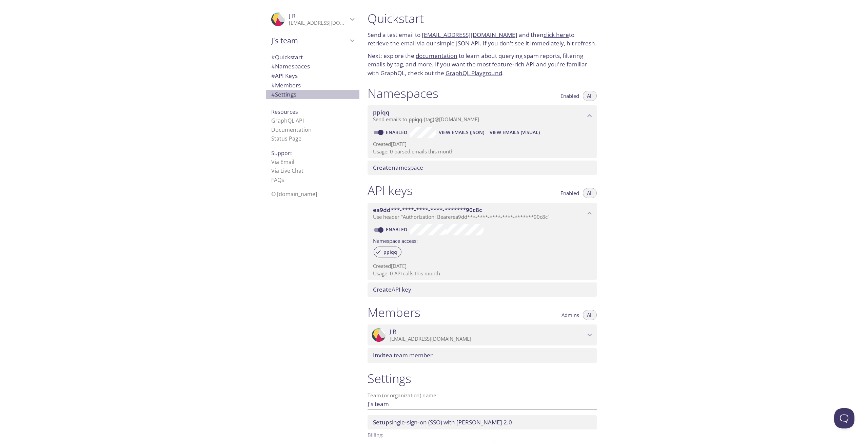 This screenshot has height=442, width=868. I want to click on p: Usage: 0 API calls this month, so click(482, 273).